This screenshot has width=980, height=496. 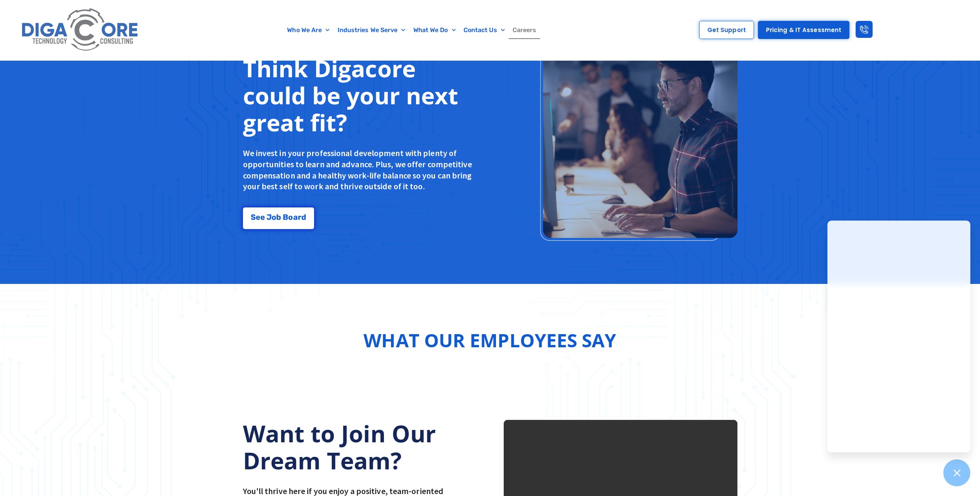 I want to click on a: Careers, so click(x=524, y=30).